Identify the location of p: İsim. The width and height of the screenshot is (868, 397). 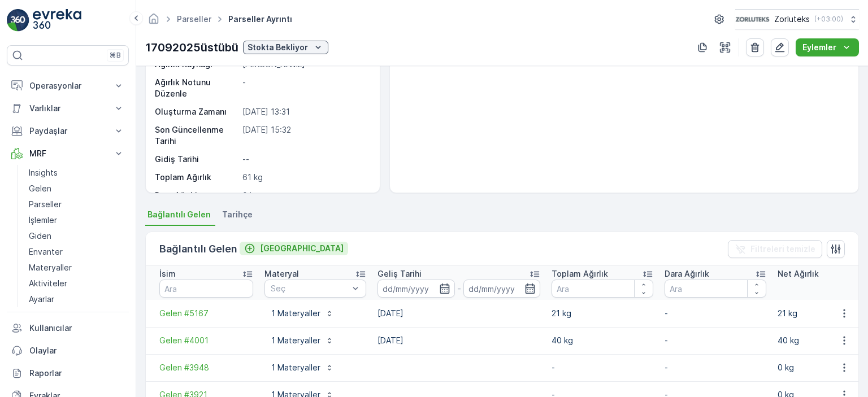
(168, 274).